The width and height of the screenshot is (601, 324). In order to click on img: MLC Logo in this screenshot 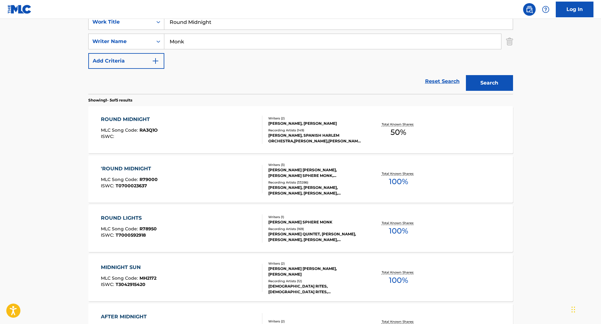, I will do `click(19, 9)`.